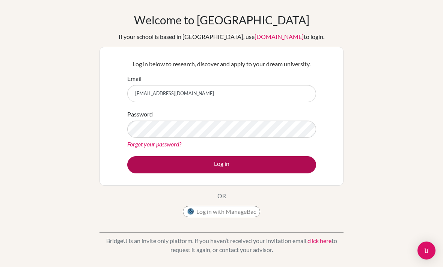 The width and height of the screenshot is (443, 267). Describe the element at coordinates (221, 246) in the screenshot. I see `p: BridgeU is an invite only platform. If you haven’t received your invitation email, to request it ...` at that location.